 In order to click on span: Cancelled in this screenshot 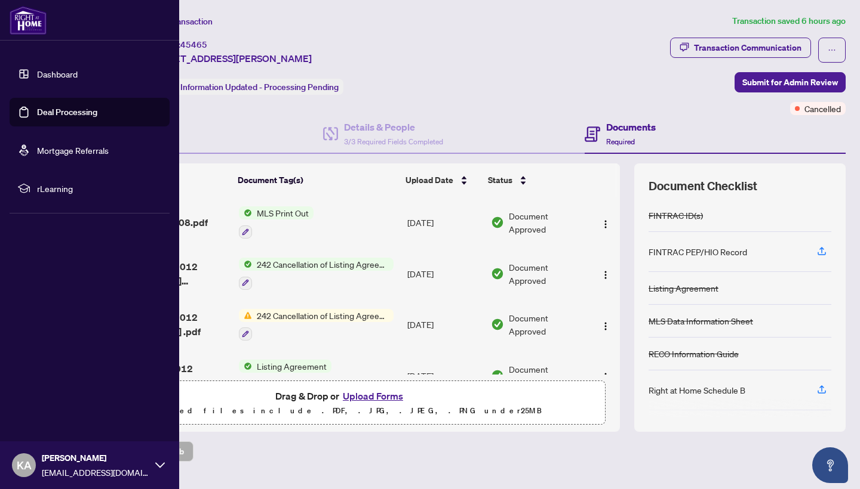, I will do `click(822, 109)`.